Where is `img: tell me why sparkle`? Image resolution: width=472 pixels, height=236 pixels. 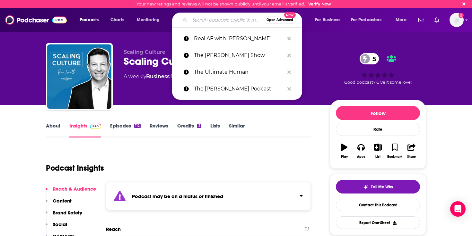
img: tell me why sparkle is located at coordinates (366, 187).